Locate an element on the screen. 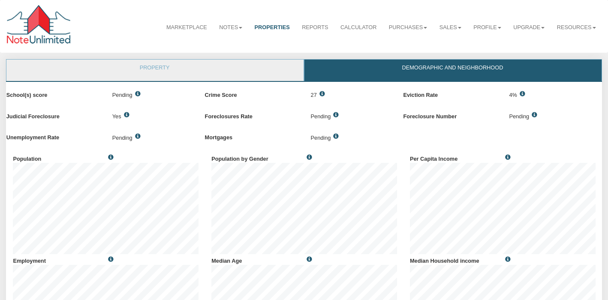  label: School(s) score is located at coordinates (56, 93).